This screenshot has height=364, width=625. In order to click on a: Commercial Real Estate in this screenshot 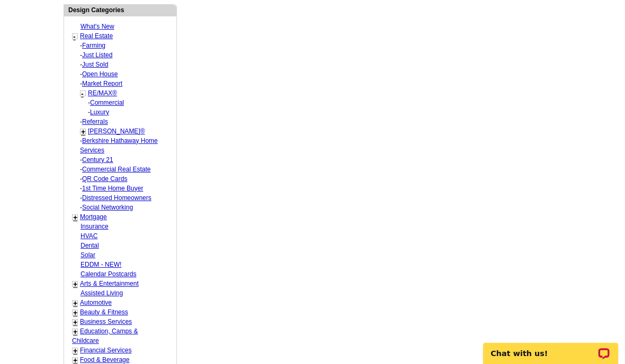, I will do `click(116, 169)`.